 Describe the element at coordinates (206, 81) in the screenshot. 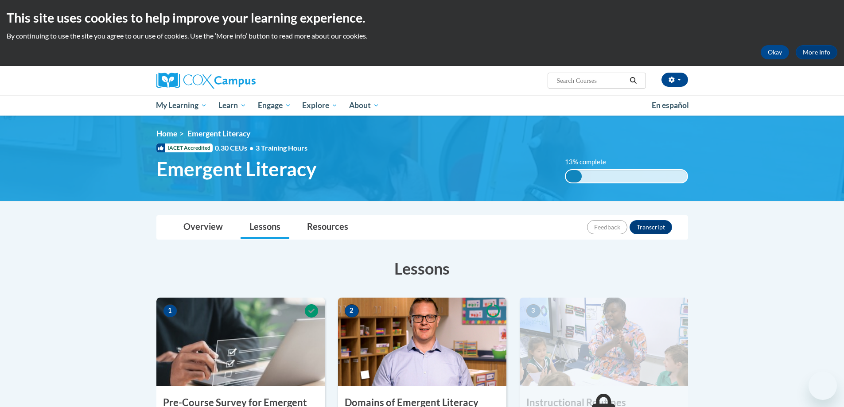

I see `img: Cox Campus` at that location.